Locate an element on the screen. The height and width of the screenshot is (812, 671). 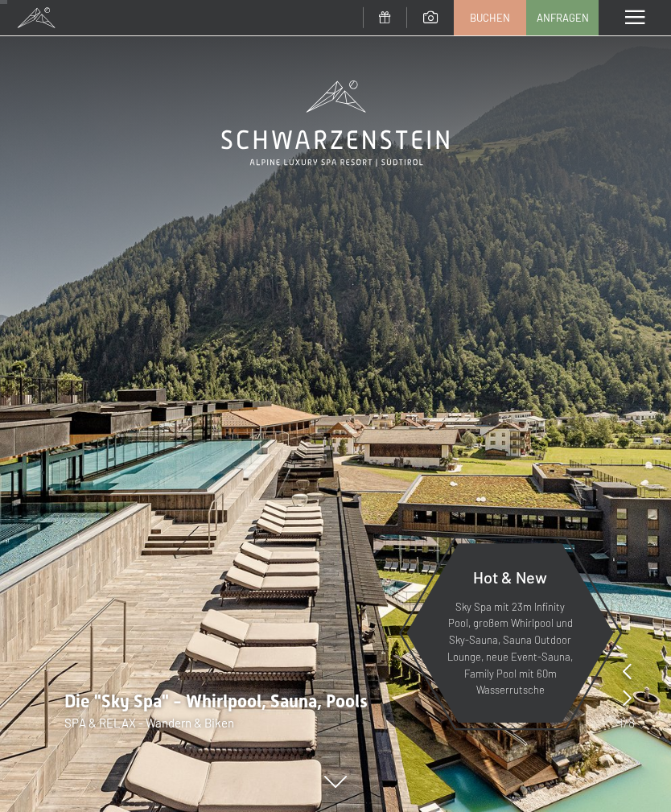
span: 1 is located at coordinates (621, 723).